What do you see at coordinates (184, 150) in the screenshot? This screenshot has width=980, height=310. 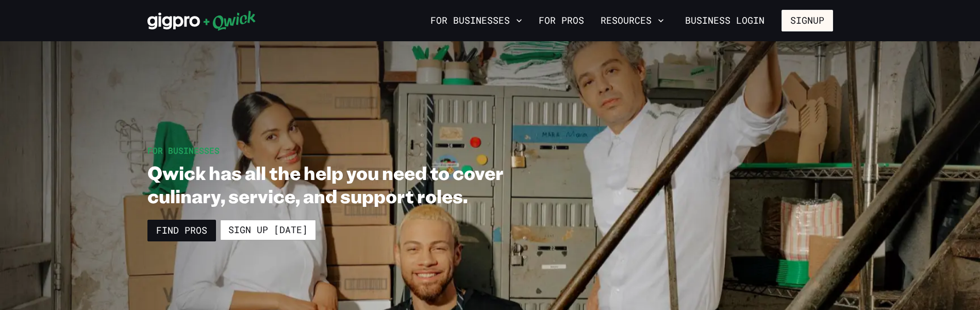 I see `span: For Businesses` at bounding box center [184, 150].